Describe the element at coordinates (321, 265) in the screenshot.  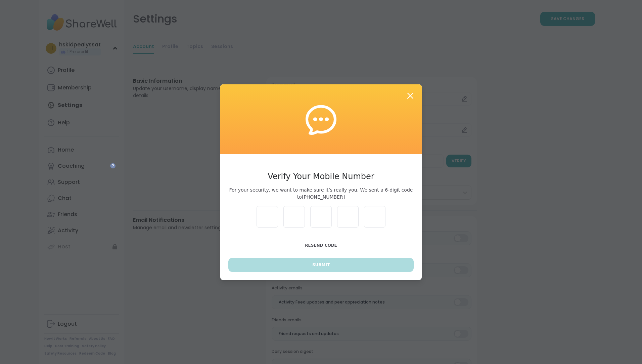
I see `button: Submit` at that location.